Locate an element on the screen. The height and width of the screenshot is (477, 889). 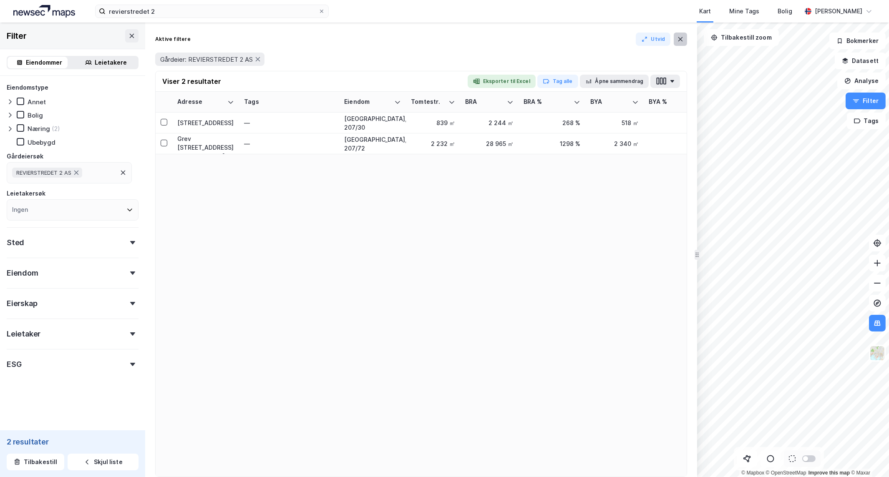
div: BYA is located at coordinates (610, 102).